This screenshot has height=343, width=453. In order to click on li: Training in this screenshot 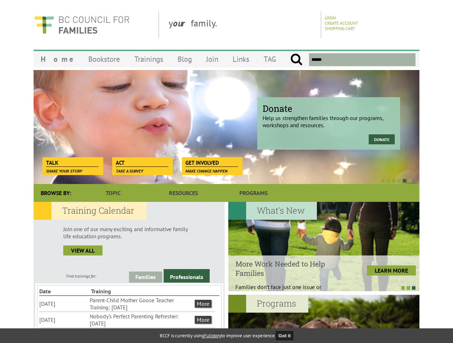, I will do `click(116, 291)`.